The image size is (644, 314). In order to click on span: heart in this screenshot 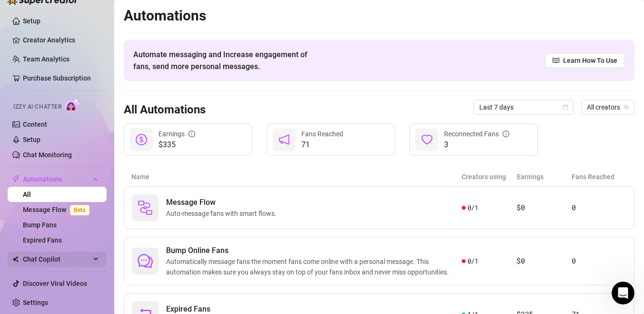, I will do `click(427, 139)`.